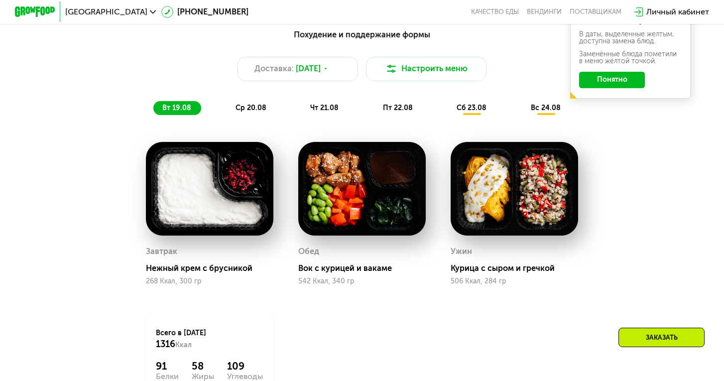 Image resolution: width=724 pixels, height=381 pixels. I want to click on div: Похудение и поддержание формы, so click(362, 34).